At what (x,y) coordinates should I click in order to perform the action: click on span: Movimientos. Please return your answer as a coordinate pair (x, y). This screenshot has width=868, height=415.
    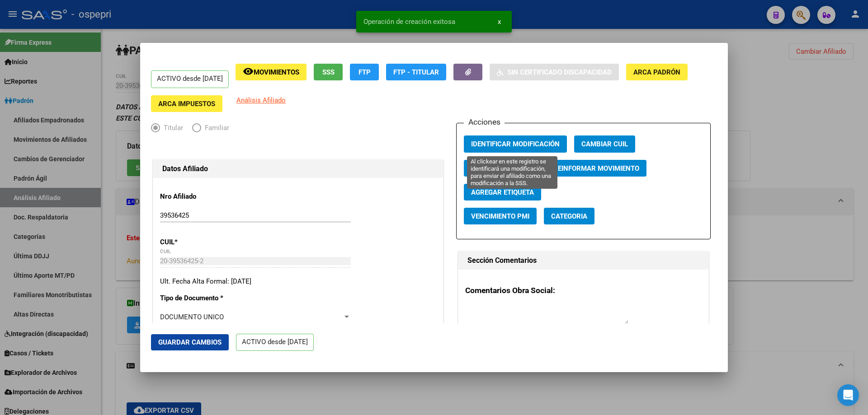
    Looking at the image, I should click on (276, 72).